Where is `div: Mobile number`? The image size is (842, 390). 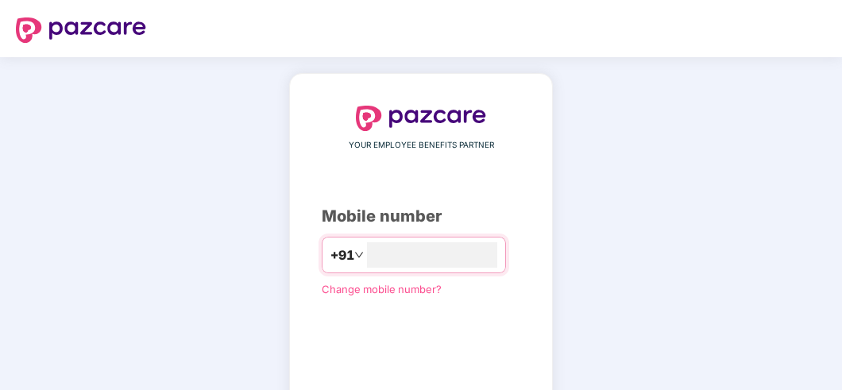 div: Mobile number is located at coordinates (421, 216).